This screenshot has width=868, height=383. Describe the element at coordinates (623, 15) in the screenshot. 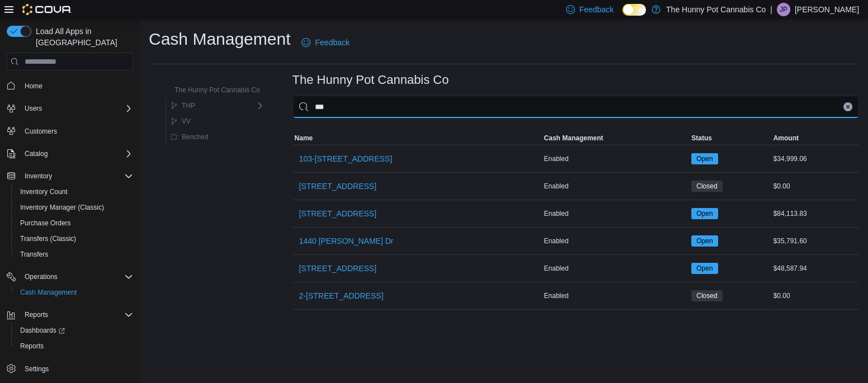

I see `span: Dark Mode` at that location.